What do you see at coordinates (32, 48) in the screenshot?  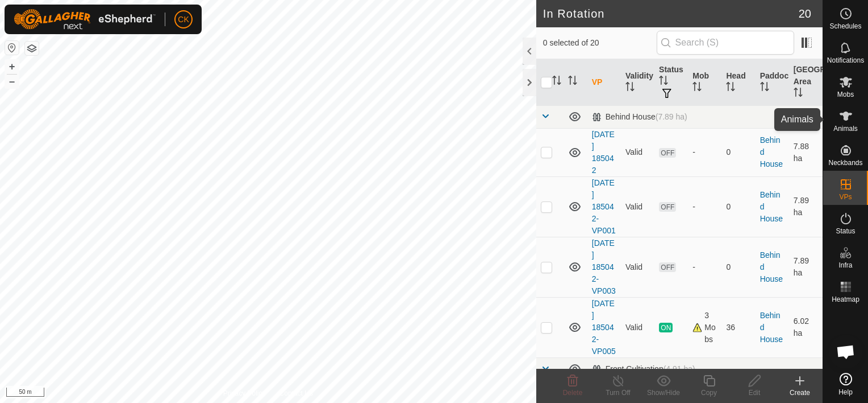 I see `button: Map Layers` at bounding box center [32, 48].